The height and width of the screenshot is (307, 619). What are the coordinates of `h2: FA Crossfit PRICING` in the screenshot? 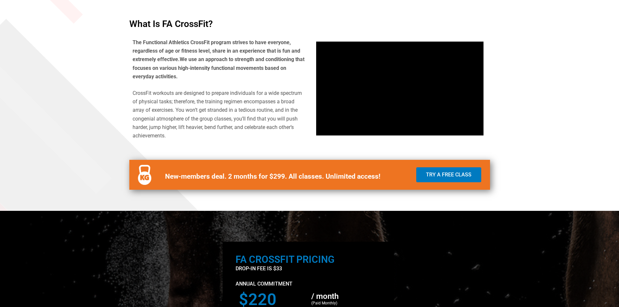 It's located at (308, 260).